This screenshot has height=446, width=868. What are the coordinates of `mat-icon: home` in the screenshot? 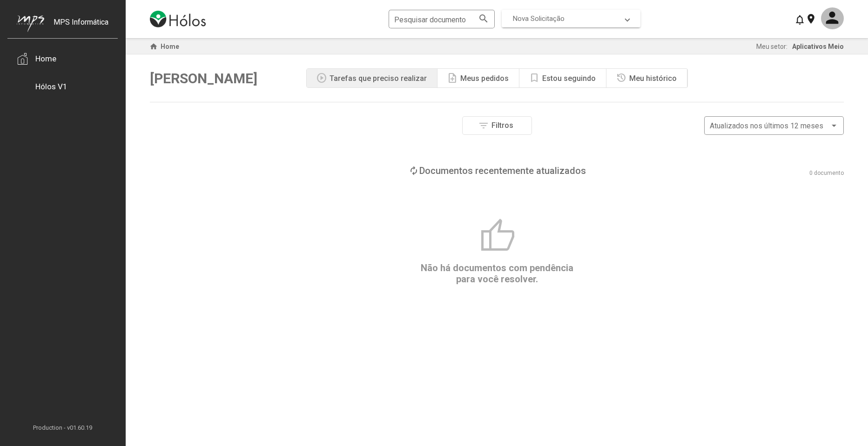 It's located at (154, 46).